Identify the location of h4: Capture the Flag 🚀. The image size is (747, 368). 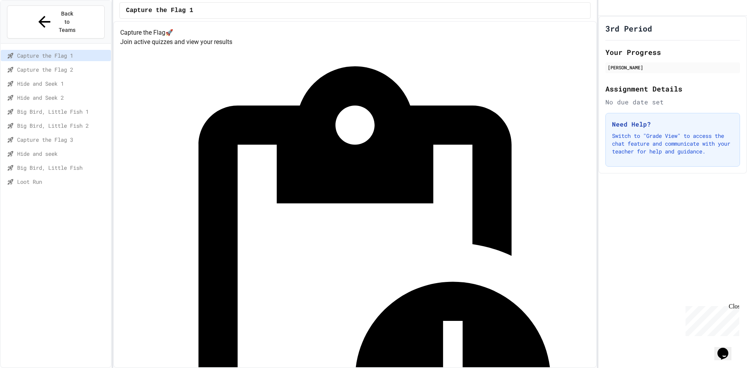
(355, 33).